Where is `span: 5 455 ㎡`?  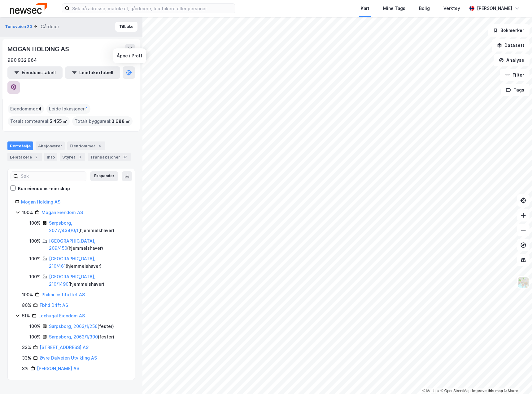
span: 5 455 ㎡ is located at coordinates (58, 121).